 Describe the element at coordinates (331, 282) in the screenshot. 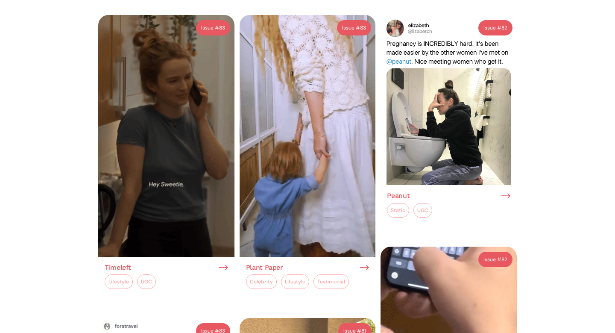

I see `a: Testimonial` at that location.